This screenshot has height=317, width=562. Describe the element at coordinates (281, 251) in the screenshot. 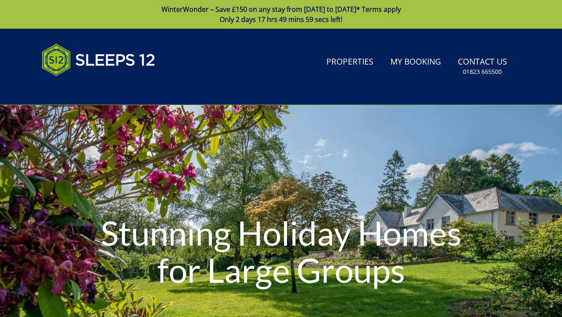

I see `h1: Stunning Holiday Homes for Large Groups` at that location.